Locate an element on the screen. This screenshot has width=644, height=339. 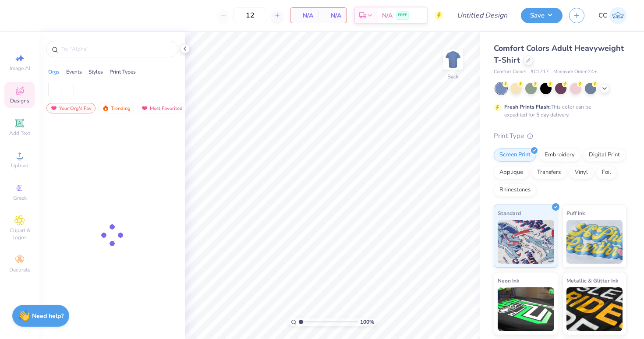
span: Image AI is located at coordinates (20, 69).